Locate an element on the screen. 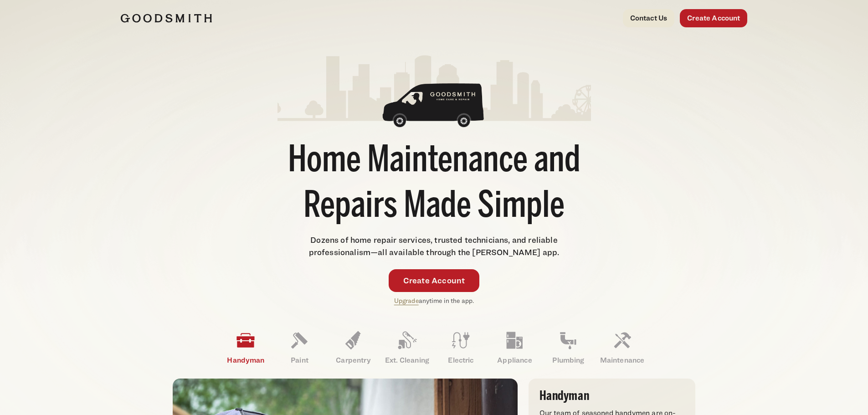  p: Ext. Cleaning is located at coordinates (406, 360).